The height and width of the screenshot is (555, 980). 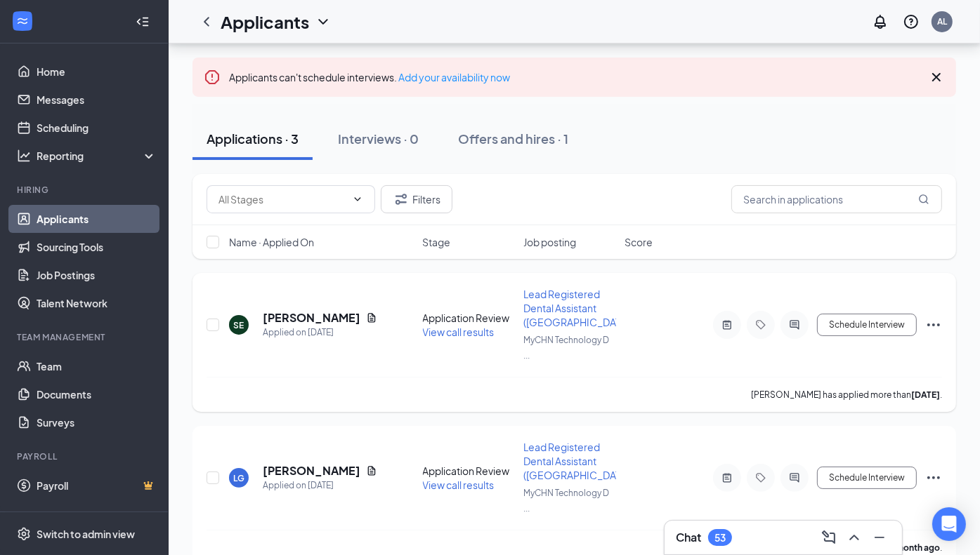 I want to click on div: Offers and hires · 1, so click(x=513, y=138).